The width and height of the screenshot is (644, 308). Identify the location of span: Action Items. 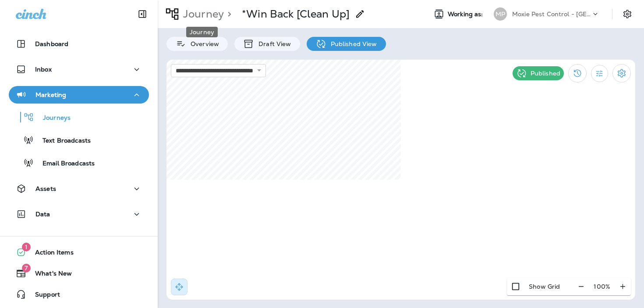
(50, 254).